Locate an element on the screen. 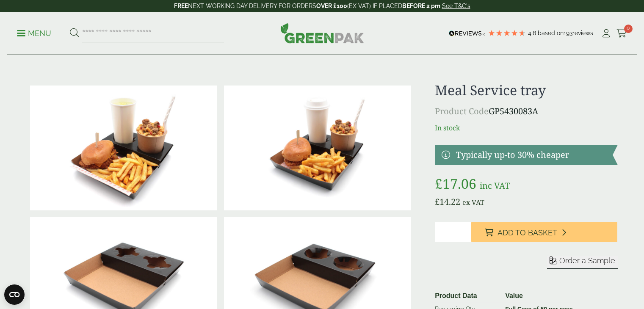  span: Add to Basket is located at coordinates (527, 233).